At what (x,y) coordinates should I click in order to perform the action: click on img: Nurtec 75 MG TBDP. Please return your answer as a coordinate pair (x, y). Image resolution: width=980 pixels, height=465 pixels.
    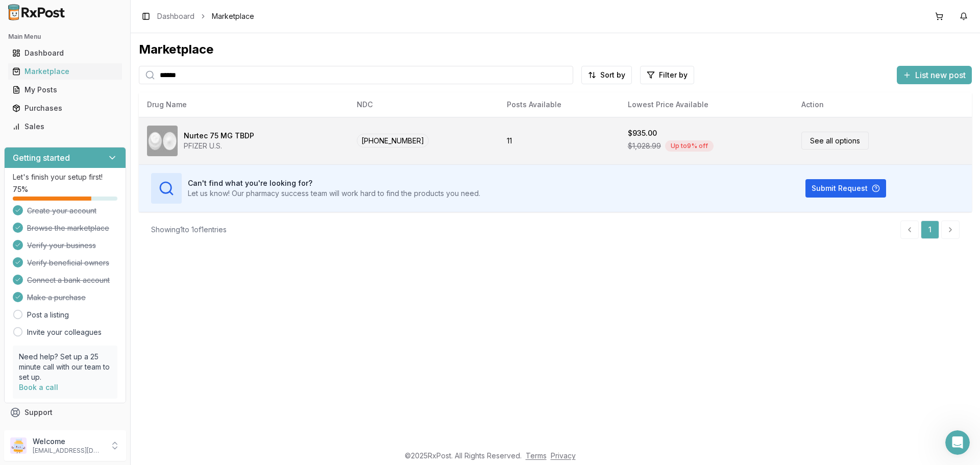
    Looking at the image, I should click on (162, 141).